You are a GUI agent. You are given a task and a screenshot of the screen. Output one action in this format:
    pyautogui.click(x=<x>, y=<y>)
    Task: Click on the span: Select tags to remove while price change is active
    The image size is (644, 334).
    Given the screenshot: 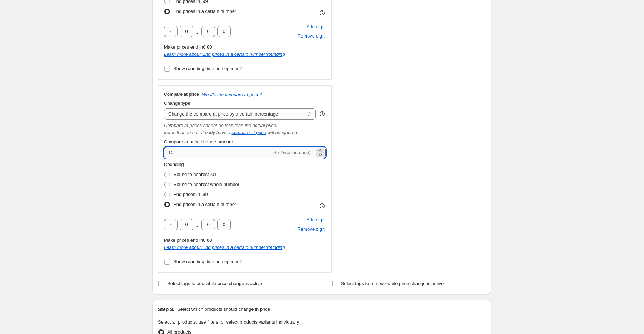 What is the action you would take?
    pyautogui.click(x=392, y=283)
    